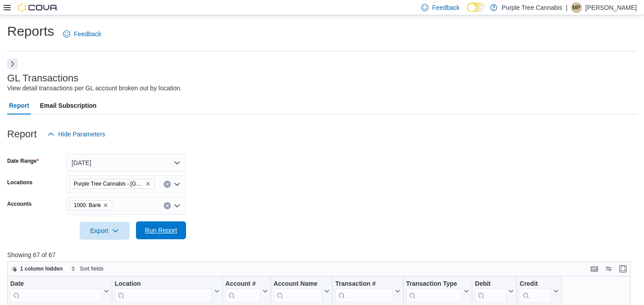 This screenshot has height=305, width=644. I want to click on div: View detail transactions per GL account broken out by location., so click(94, 88).